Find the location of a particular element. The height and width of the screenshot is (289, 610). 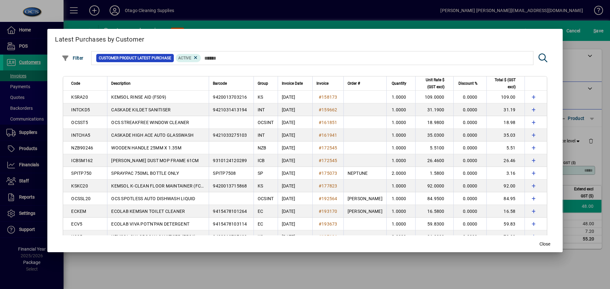

a: #192564 is located at coordinates (328, 199).